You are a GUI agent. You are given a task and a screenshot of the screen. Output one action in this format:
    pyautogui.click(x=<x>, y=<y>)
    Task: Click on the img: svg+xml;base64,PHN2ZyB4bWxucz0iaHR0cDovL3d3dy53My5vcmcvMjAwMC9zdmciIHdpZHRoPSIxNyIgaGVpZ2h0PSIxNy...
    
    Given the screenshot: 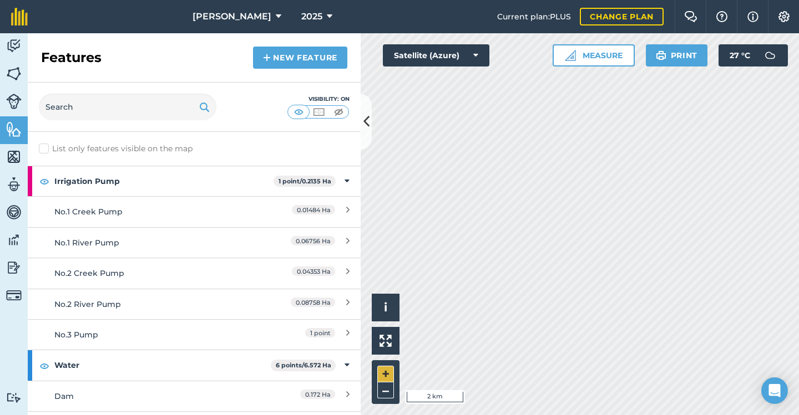 What is the action you would take?
    pyautogui.click(x=753, y=17)
    